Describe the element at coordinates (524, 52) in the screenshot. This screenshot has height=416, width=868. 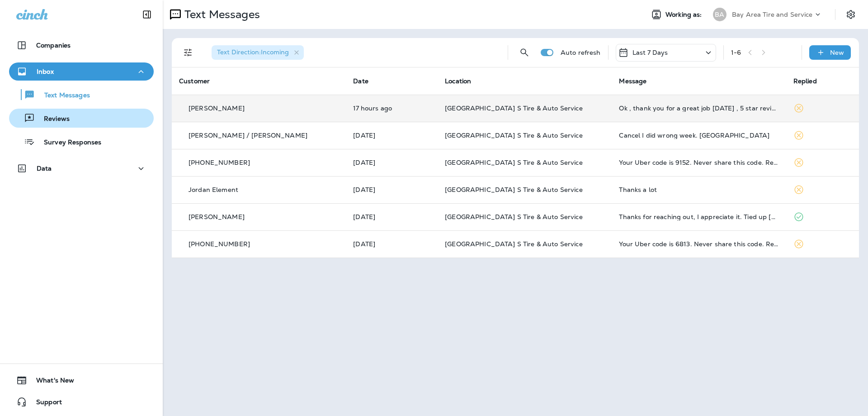
I see `button: Search Messages` at that location.